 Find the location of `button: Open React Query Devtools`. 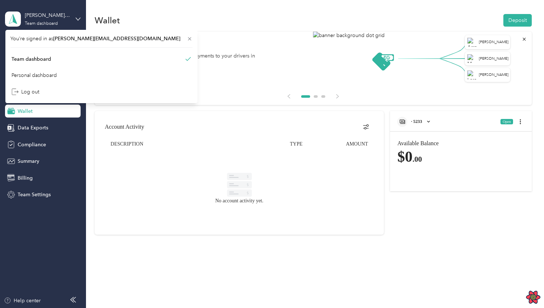

button: Open React Query Devtools is located at coordinates (533, 298).